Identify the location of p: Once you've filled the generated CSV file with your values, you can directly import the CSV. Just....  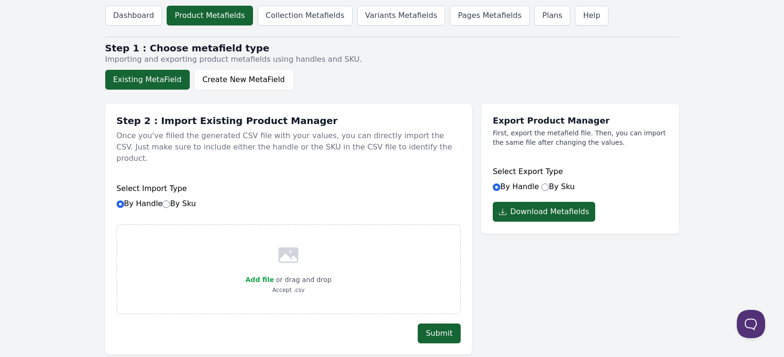
(288, 147).